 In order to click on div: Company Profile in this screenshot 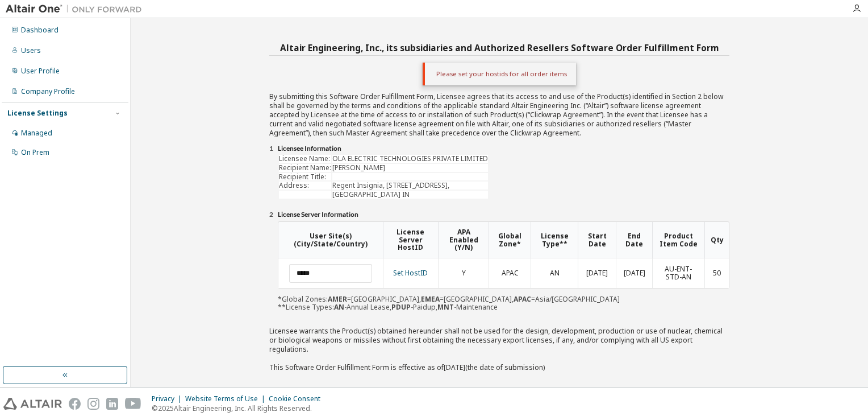, I will do `click(48, 92)`.